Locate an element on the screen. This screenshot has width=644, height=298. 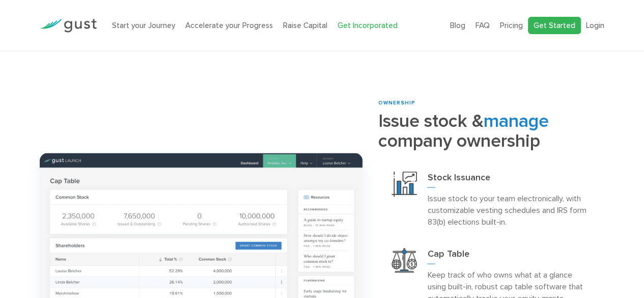
a: Get Incorporated is located at coordinates (367, 25).